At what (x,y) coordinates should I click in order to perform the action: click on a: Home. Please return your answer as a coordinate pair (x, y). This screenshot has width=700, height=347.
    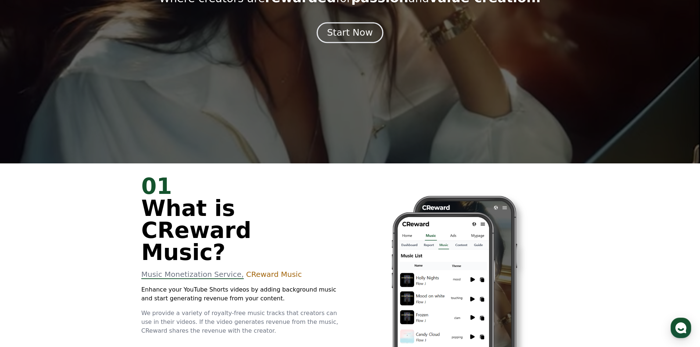
    Looking at the image, I should click on (25, 242).